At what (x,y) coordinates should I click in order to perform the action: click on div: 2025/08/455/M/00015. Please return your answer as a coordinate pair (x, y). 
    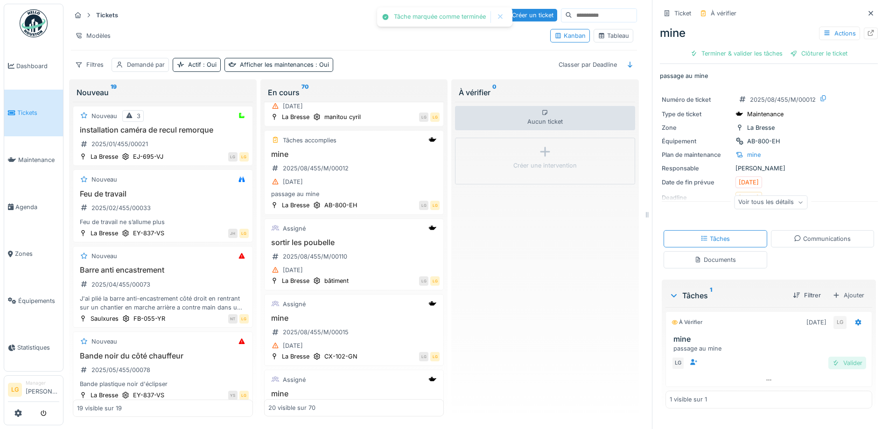
    Looking at the image, I should click on (315, 332).